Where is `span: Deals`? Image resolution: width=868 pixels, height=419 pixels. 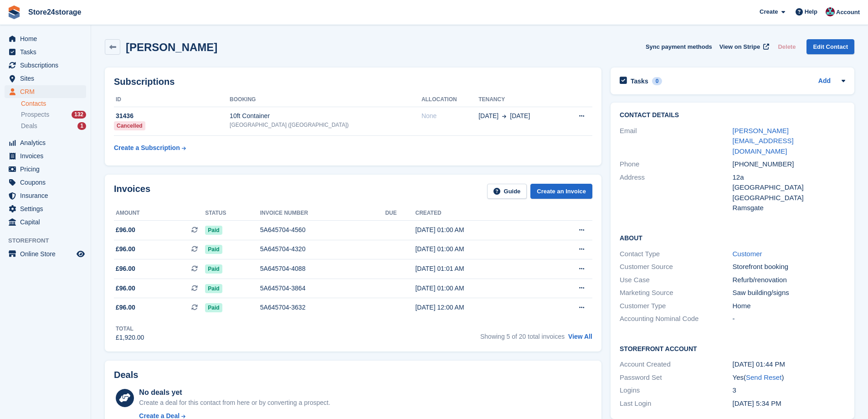 span: Deals is located at coordinates (29, 126).